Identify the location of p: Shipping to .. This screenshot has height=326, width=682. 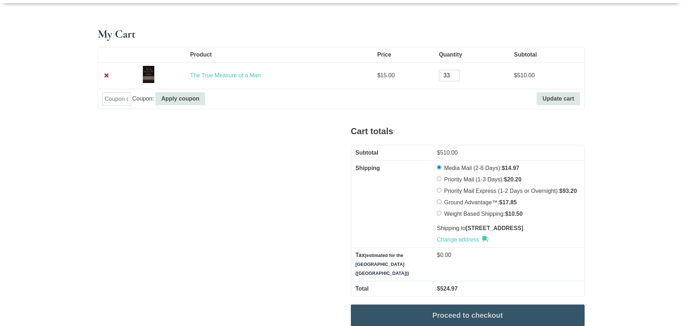
(508, 229).